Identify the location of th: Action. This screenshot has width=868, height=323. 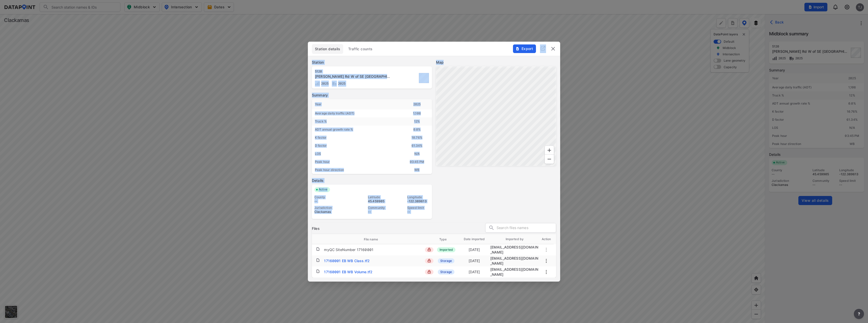
(546, 239).